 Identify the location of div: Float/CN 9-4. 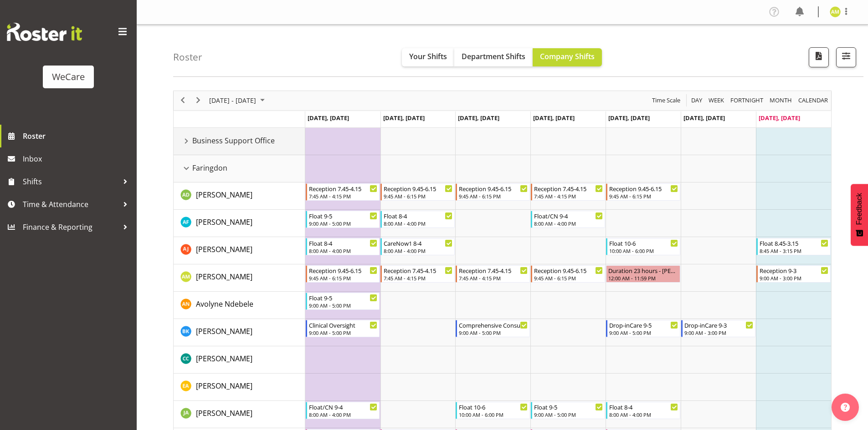
(343, 407).